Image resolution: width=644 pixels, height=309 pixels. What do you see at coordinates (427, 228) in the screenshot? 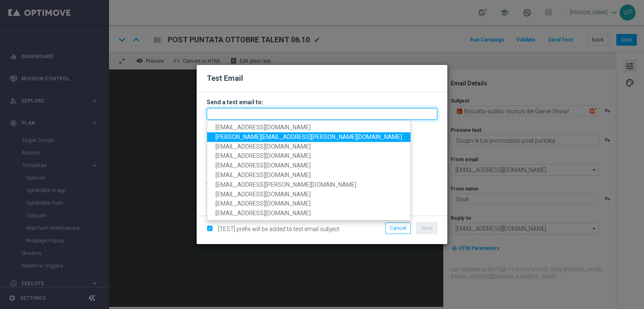
I see `button: Send` at bounding box center [427, 228].